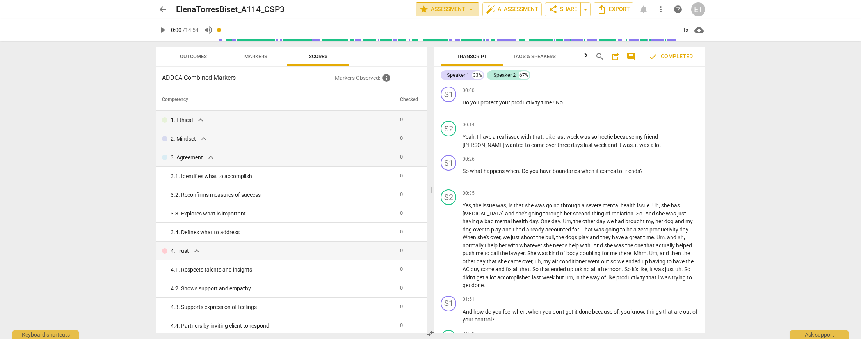 This screenshot has height=339, width=861. Describe the element at coordinates (318, 56) in the screenshot. I see `span: Scores` at that location.